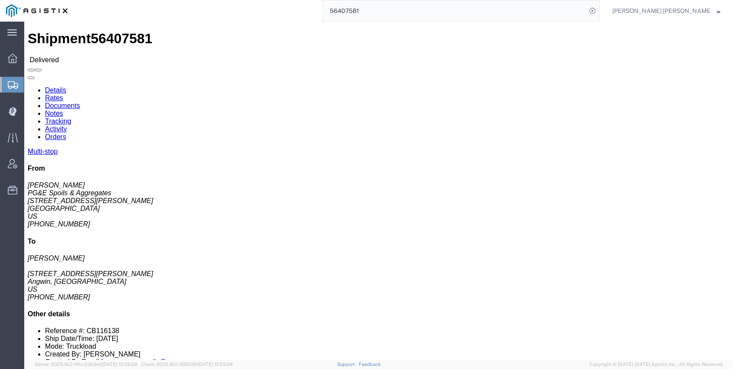 The width and height of the screenshot is (733, 369). Describe the element at coordinates (455, 11) in the screenshot. I see `input: Search for shipment number, reference number` at that location.